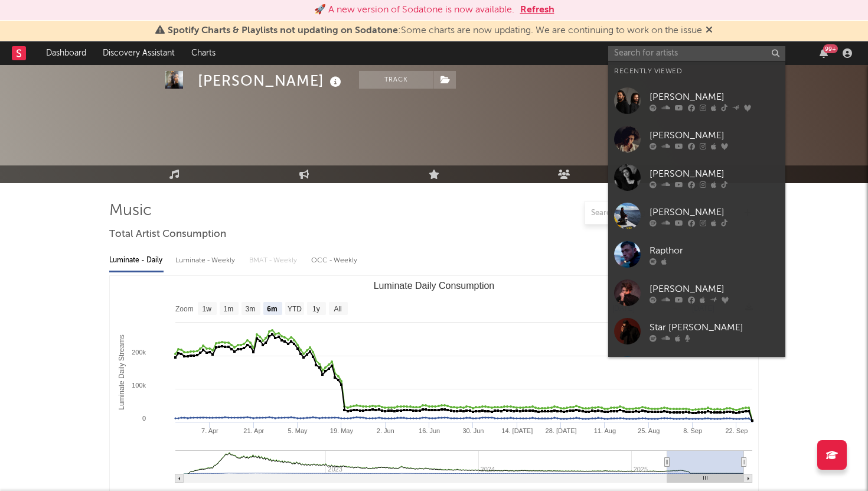  I want to click on text: 6m, so click(271, 308).